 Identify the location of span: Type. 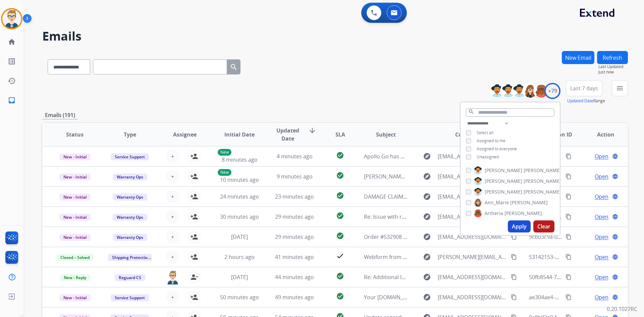
(130, 134).